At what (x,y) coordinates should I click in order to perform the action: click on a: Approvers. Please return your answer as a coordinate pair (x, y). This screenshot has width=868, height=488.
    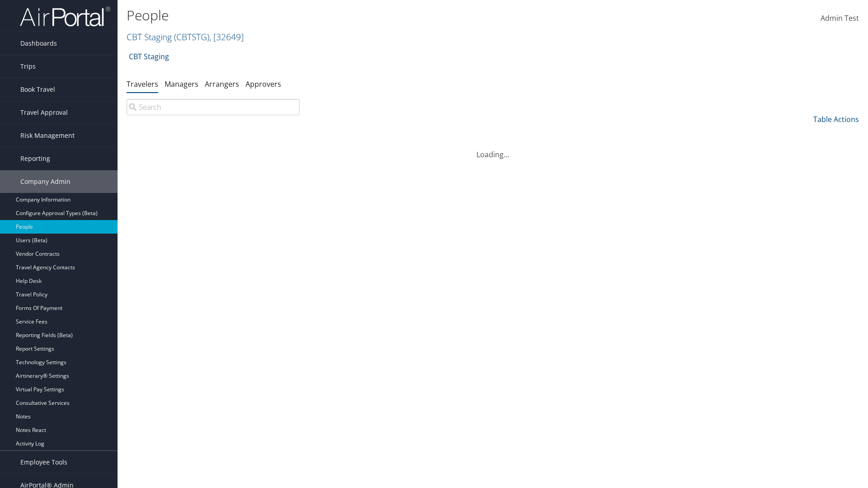
    Looking at the image, I should click on (263, 84).